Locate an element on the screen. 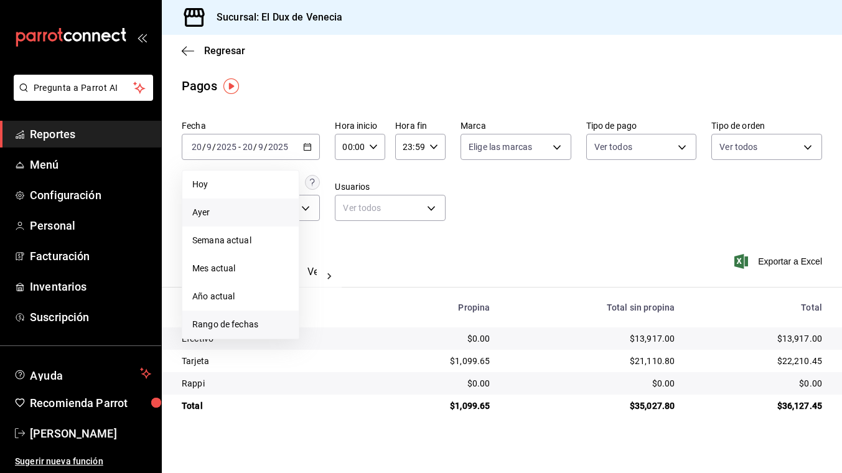 The height and width of the screenshot is (473, 842). span: Regresar is located at coordinates (225, 50).